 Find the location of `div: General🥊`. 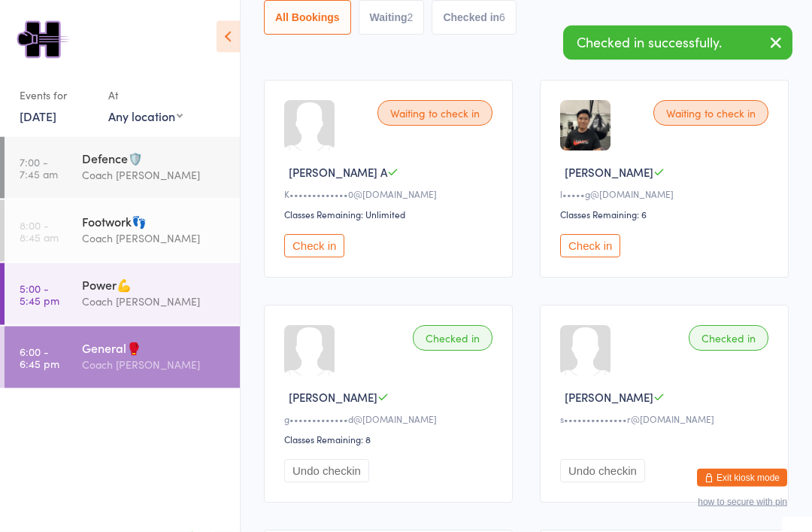

div: General🥊 is located at coordinates (154, 348).